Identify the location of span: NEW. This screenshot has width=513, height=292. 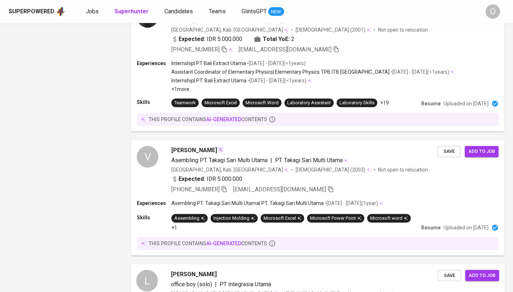
(276, 12).